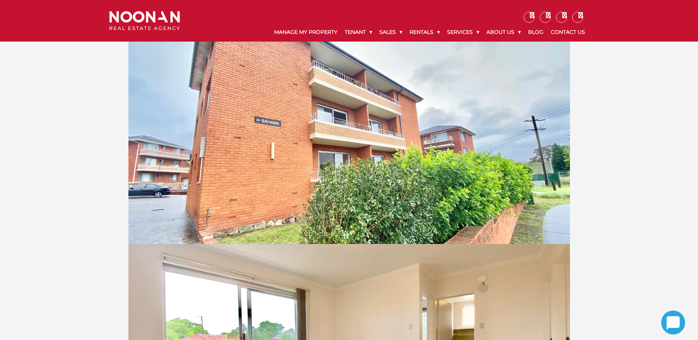 This screenshot has height=340, width=698. What do you see at coordinates (306, 32) in the screenshot?
I see `a: Manage My Property` at bounding box center [306, 32].